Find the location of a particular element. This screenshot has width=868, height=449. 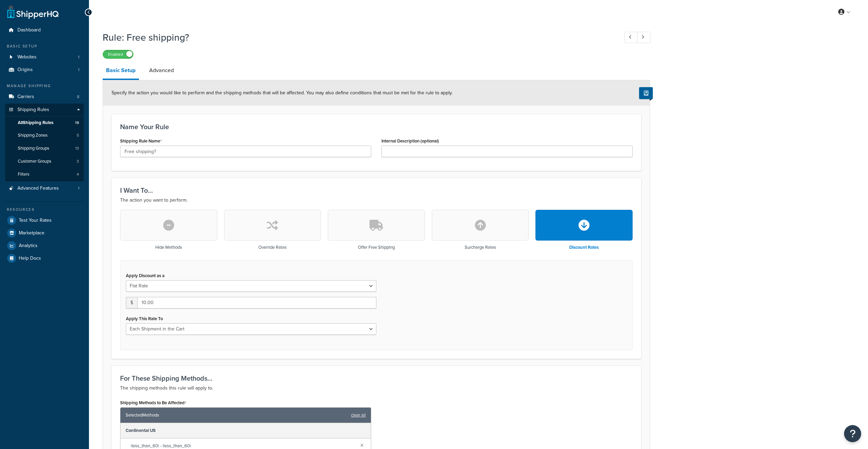

h3: Surcharge Rates is located at coordinates (480, 247).